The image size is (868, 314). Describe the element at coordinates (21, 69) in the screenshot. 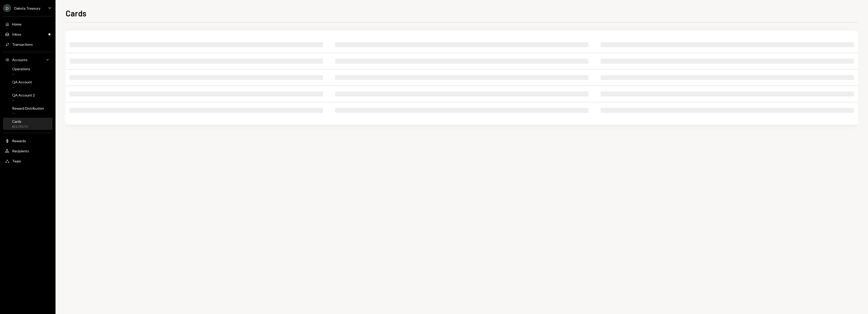

I see `div: Operations` at that location.